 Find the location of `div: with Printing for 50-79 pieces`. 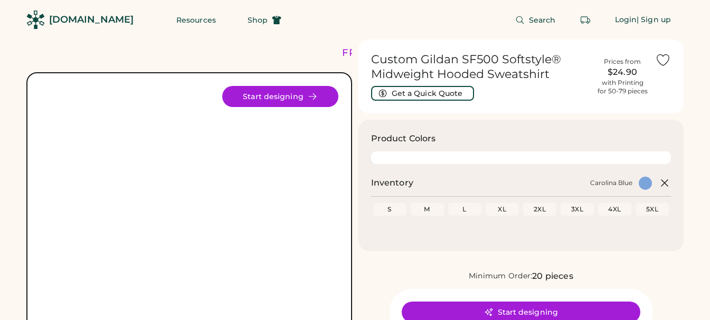

div: with Printing for 50-79 pieces is located at coordinates (623, 87).